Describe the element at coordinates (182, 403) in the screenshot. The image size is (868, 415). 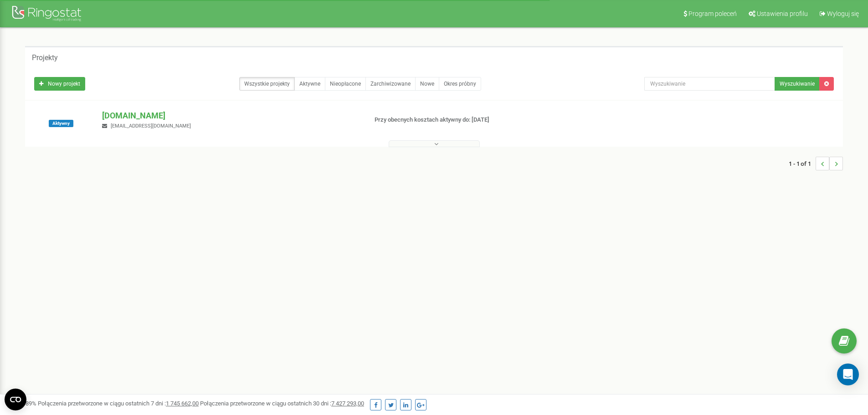
I see `u: 1 745 662,00` at that location.